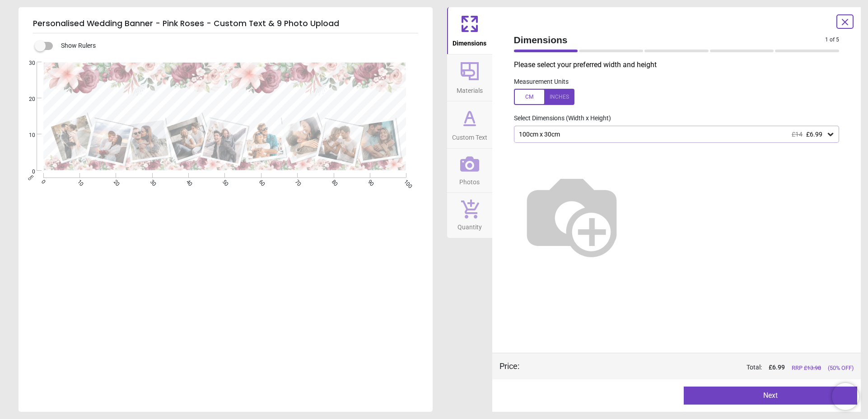  What do you see at coordinates (559, 119) in the screenshot?
I see `label: Select Dimensions (Width x Height)` at bounding box center [559, 119].